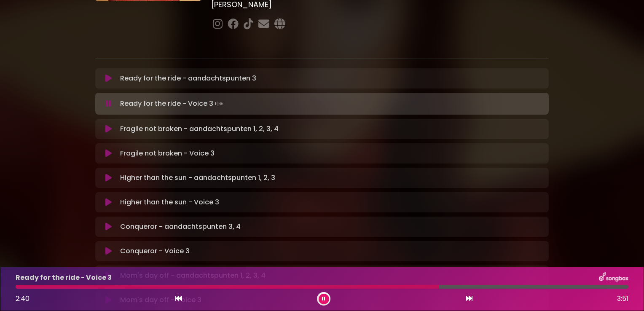 This screenshot has height=311, width=644. I want to click on span: 3:51, so click(623, 299).